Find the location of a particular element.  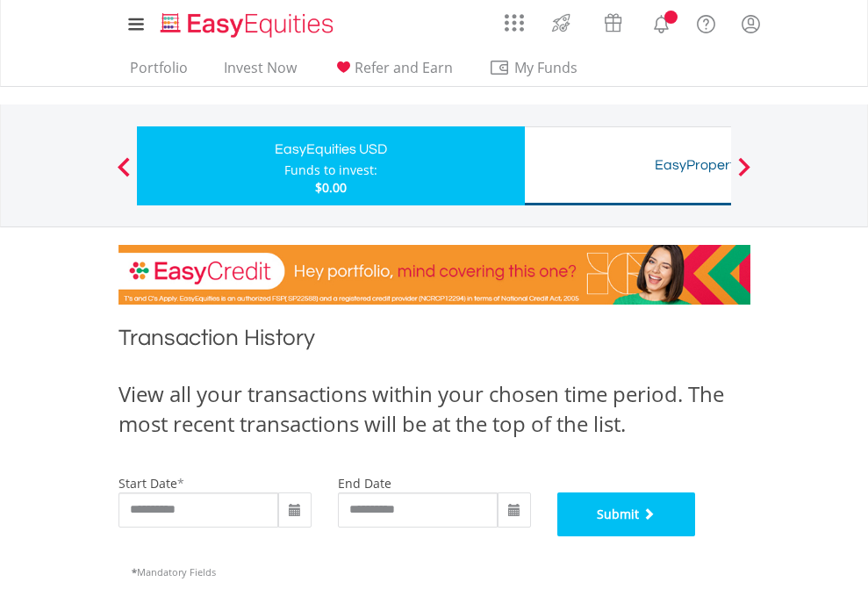

h1: Transaction History is located at coordinates (435, 342).